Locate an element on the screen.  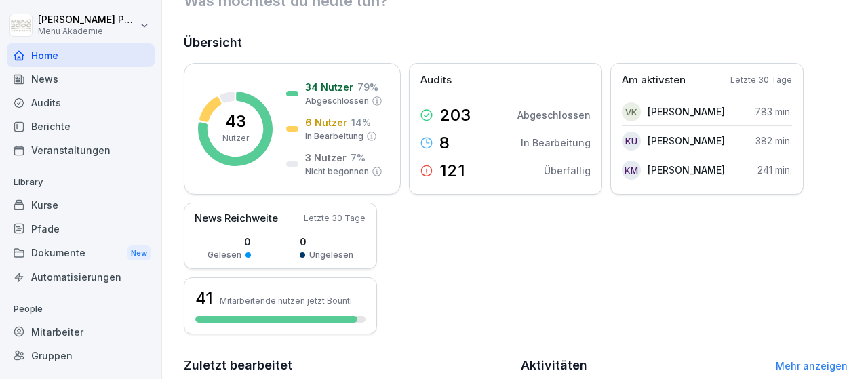
p: 241 min. is located at coordinates (774, 170).